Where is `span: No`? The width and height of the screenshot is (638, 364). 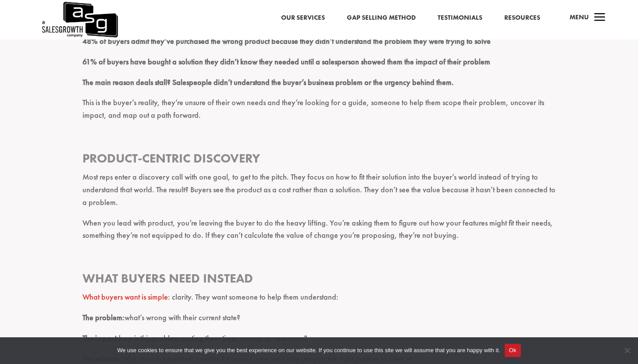 span: No is located at coordinates (627, 351).